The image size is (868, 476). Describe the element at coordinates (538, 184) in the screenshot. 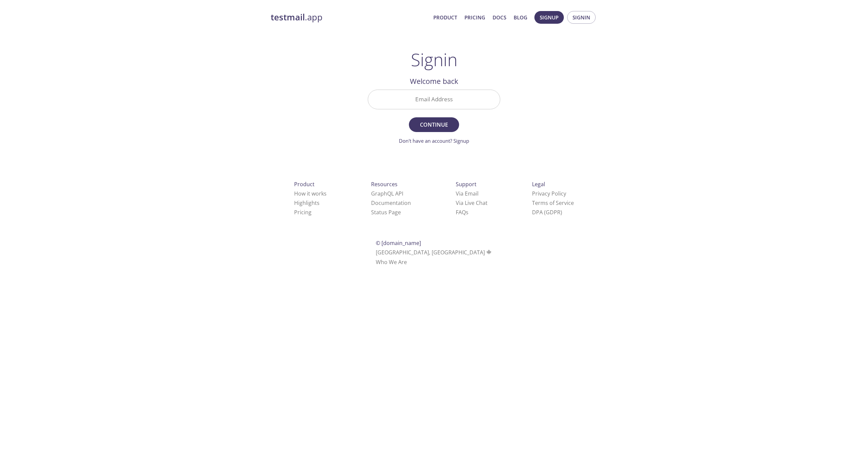

I see `span: Legal` at that location.